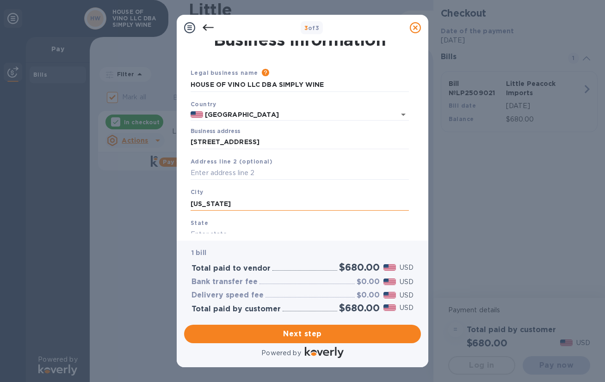 The image size is (605, 382). Describe the element at coordinates (203, 104) in the screenshot. I see `b: Country` at that location.